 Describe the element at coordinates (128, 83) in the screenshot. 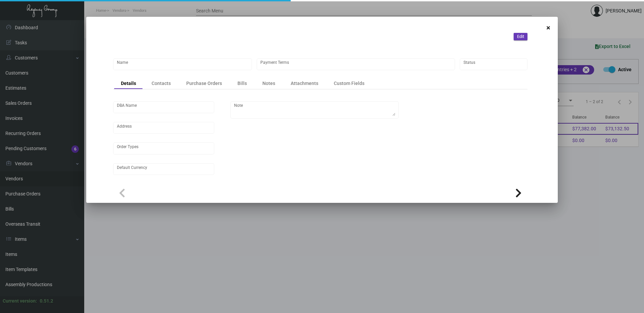

I see `div: Details` at that location.